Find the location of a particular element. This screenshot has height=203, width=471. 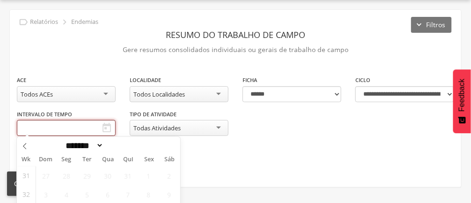

span: Agosto 1, 2025 is located at coordinates (148, 175).